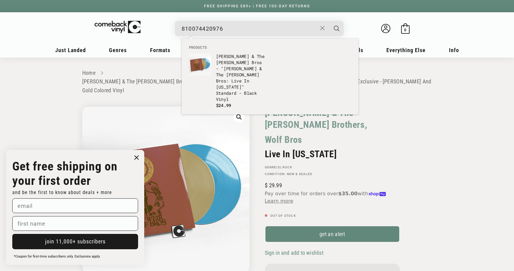  I want to click on span: 29.99, so click(273, 185).